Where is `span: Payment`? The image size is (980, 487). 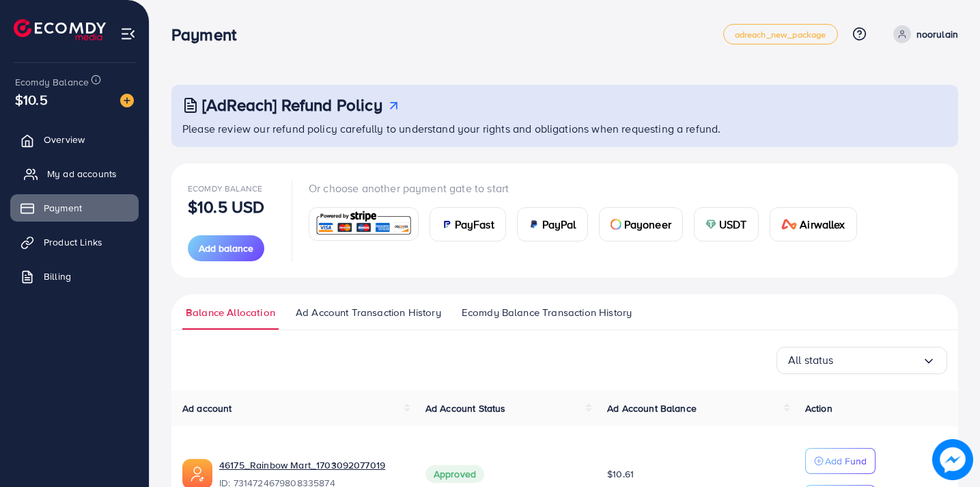 span: Payment is located at coordinates (63, 208).